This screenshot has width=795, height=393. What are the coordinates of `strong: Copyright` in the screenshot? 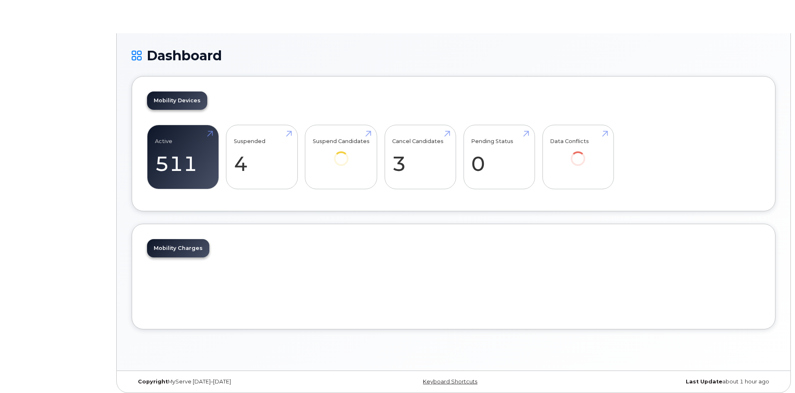 It's located at (153, 381).